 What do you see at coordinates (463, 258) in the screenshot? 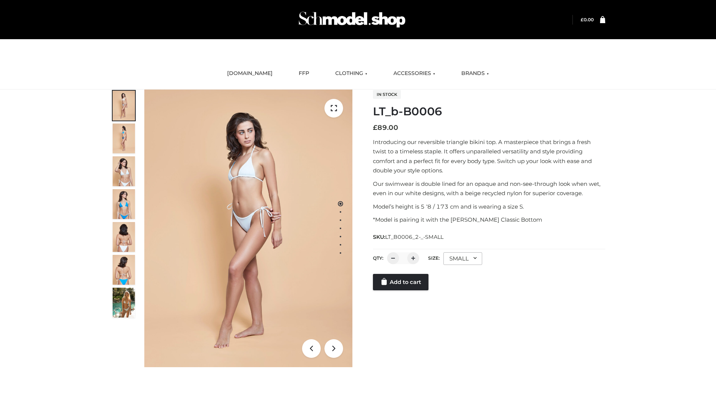
I see `div: SMALL` at bounding box center [463, 258].